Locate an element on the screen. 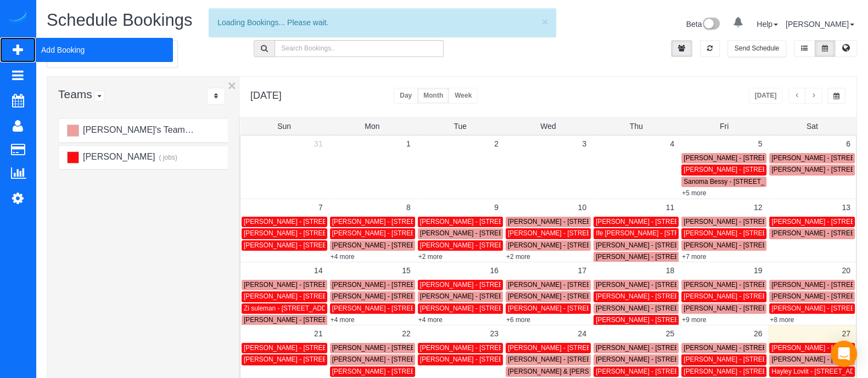 The image size is (868, 378). a: Automaid Logo is located at coordinates (18, 19).